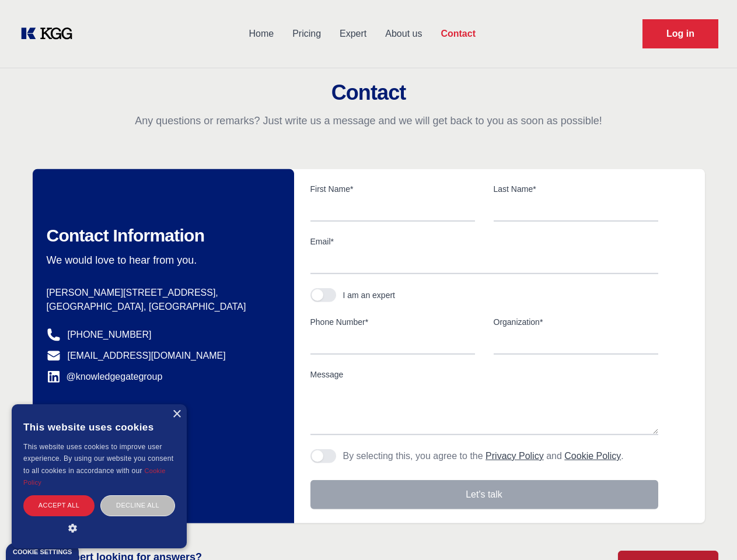  Describe the element at coordinates (104, 377) in the screenshot. I see `a: @knowledgegategroup` at that location.